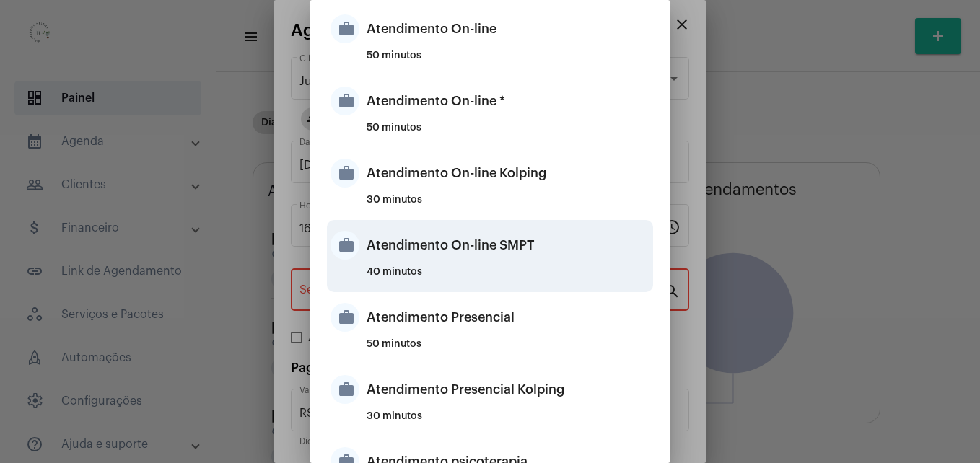 This screenshot has height=463, width=980. Describe the element at coordinates (508, 245) in the screenshot. I see `div: Atendimento On-line SMPT` at that location.